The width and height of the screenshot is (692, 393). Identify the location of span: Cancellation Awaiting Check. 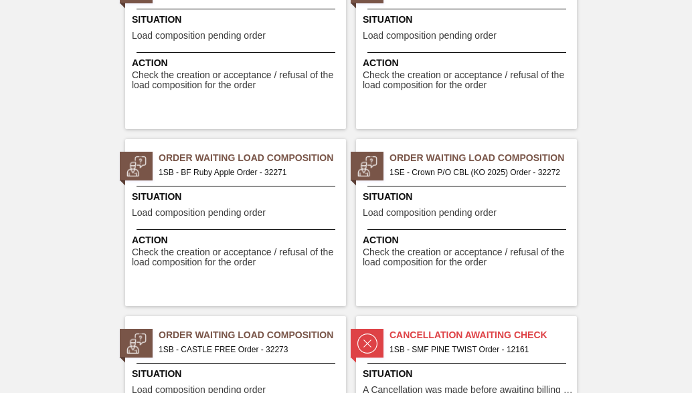
(483, 335).